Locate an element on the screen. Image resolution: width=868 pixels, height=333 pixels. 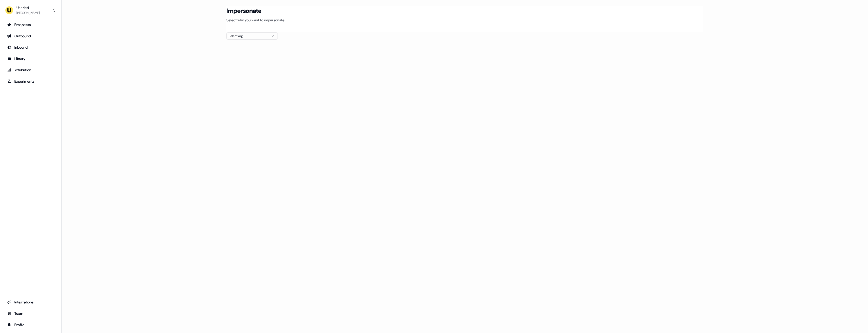
a: Go to templates is located at coordinates (31, 59).